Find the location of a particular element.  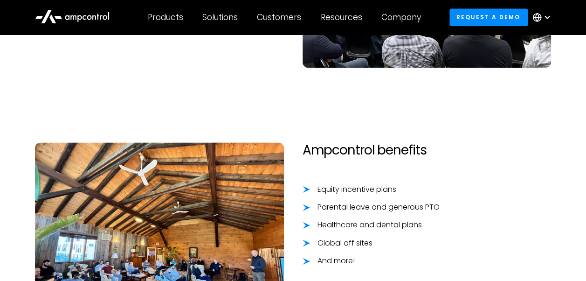

a: Request a demo is located at coordinates (489, 17).